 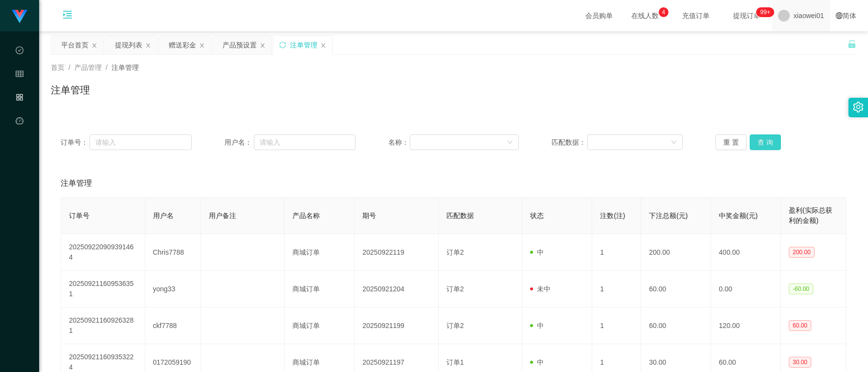 What do you see at coordinates (75, 142) in the screenshot?
I see `span: 订单号：` at bounding box center [75, 142].